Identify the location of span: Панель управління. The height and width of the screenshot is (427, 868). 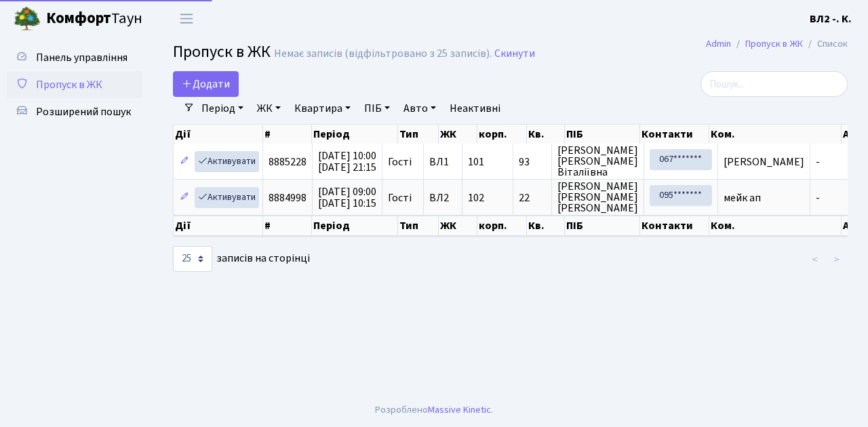
(81, 58).